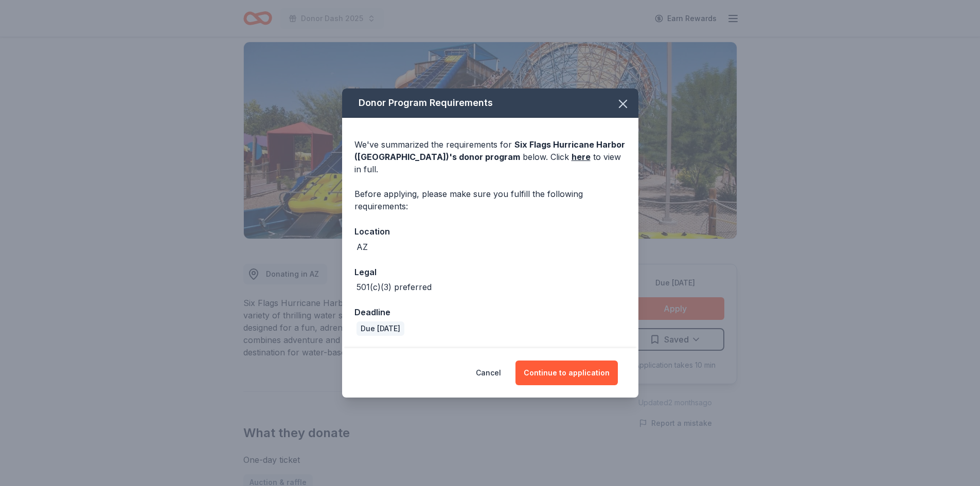 This screenshot has height=486, width=980. What do you see at coordinates (490, 157) in the screenshot?
I see `div: We've summarized the requirements for below. Click to view in full.` at bounding box center [490, 157].